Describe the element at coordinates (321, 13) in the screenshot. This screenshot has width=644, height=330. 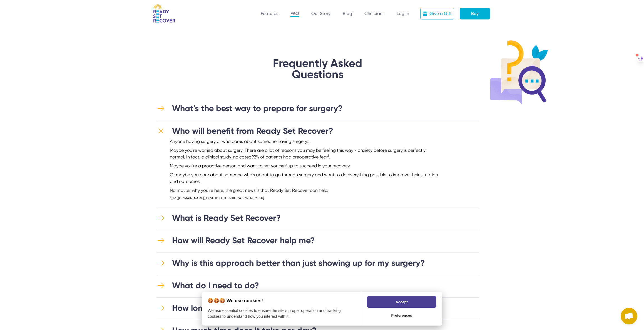
I see `a: Our Story` at that location.